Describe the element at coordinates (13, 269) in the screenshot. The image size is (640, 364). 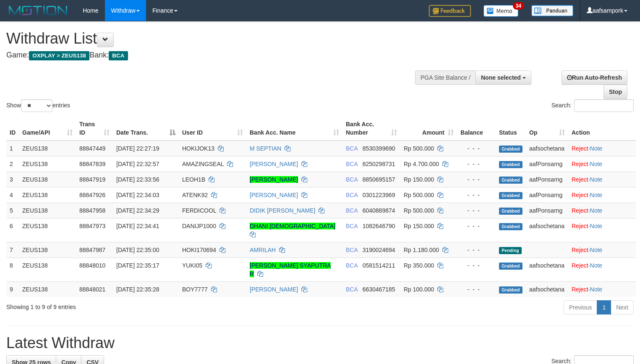
I see `td: 8` at that location.